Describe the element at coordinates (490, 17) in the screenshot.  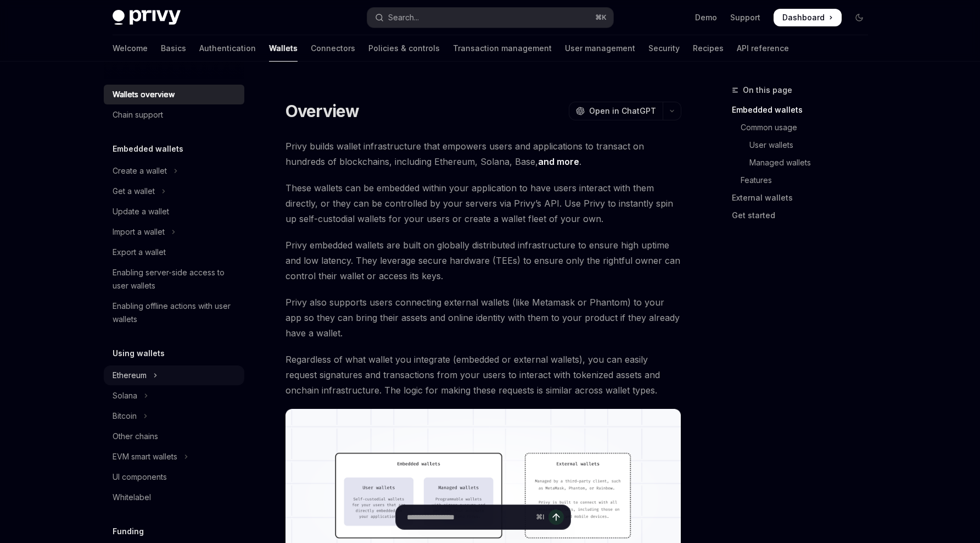
I see `button: Open search` at that location.